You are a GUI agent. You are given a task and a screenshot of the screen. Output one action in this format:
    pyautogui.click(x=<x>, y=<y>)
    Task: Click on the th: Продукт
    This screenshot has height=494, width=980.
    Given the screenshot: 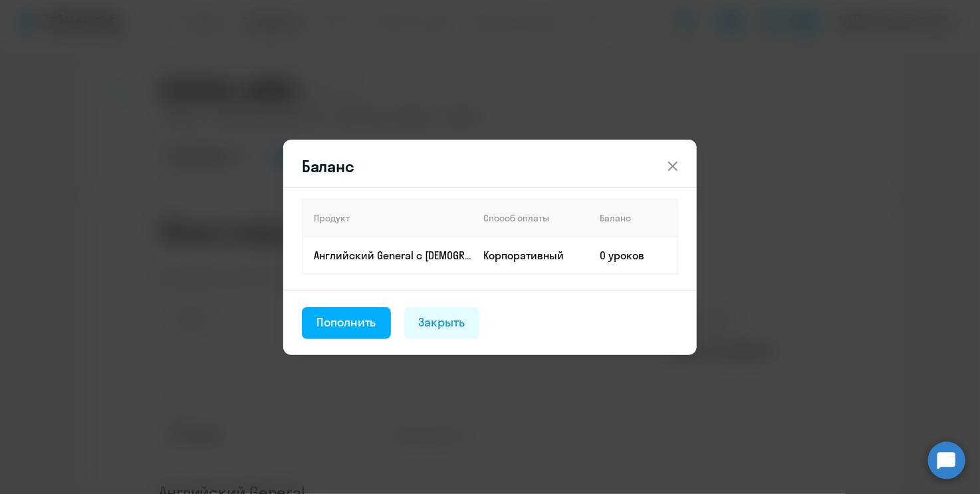 What is the action you would take?
    pyautogui.click(x=388, y=218)
    